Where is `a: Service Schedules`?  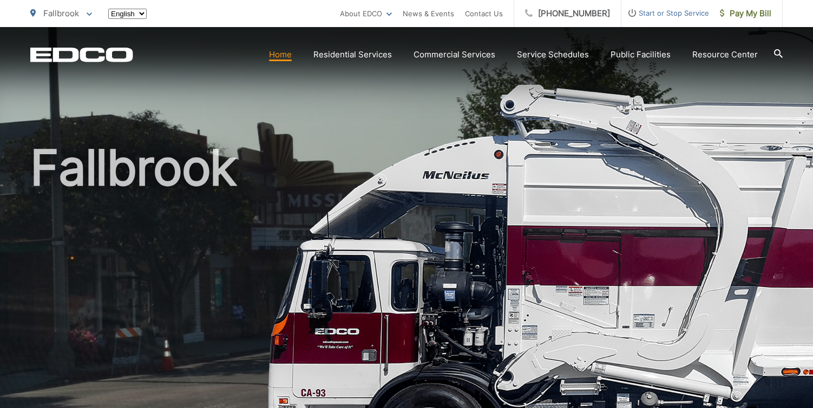
a: Service Schedules is located at coordinates (553, 55).